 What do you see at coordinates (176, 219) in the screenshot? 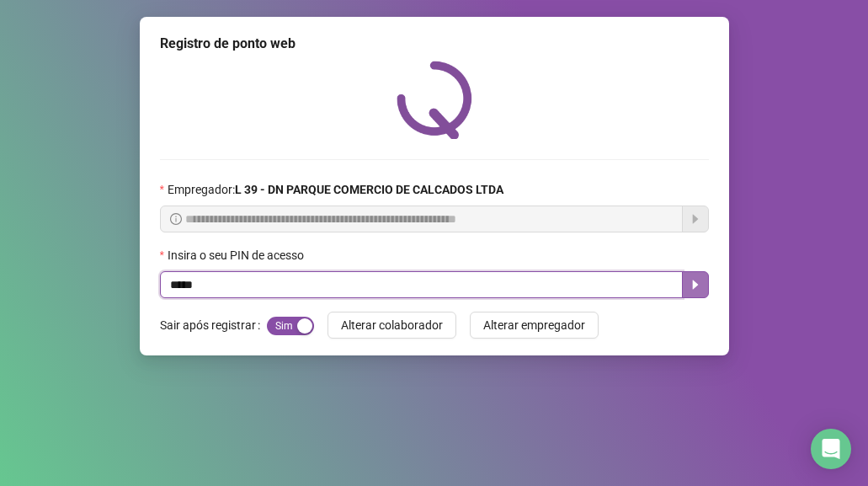
I see `span: info-circle` at bounding box center [176, 219].